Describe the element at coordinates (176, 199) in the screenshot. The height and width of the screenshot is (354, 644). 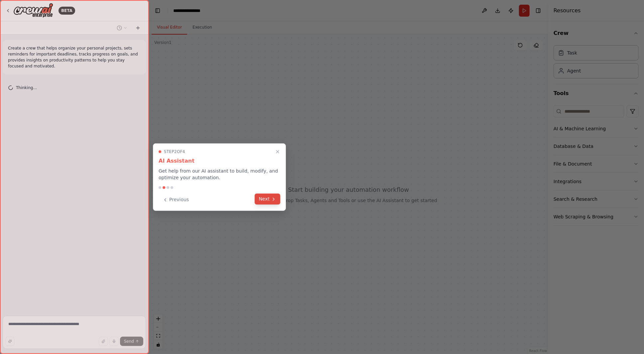
I see `button: Previous` at that location.